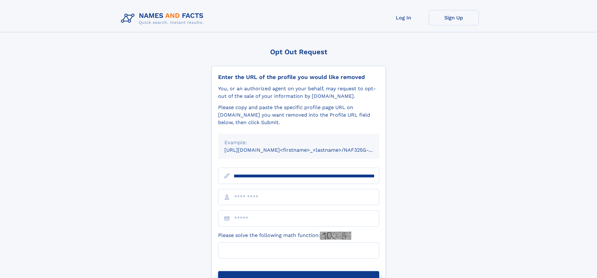  I want to click on a: Log In, so click(404, 18).